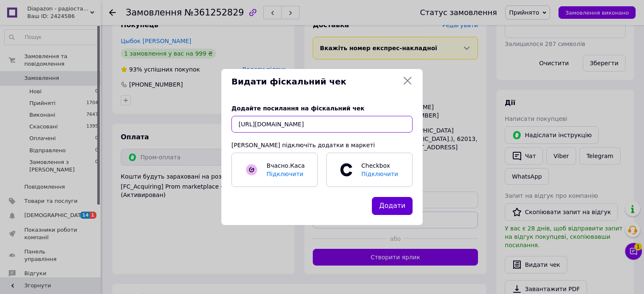  What do you see at coordinates (392, 206) in the screenshot?
I see `button: Додати` at bounding box center [392, 206].